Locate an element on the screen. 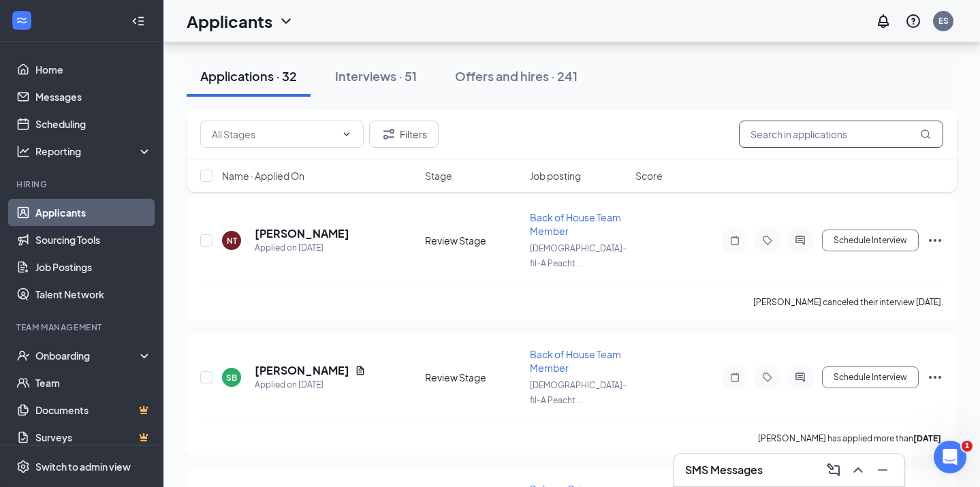 This screenshot has width=980, height=487. div: Hiring is located at coordinates (82, 184).